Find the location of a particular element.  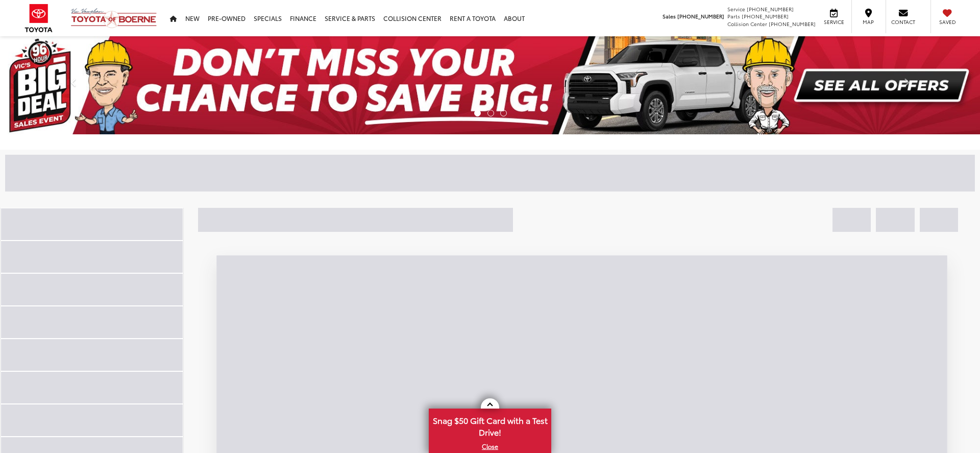

span: Saved is located at coordinates (947, 22).